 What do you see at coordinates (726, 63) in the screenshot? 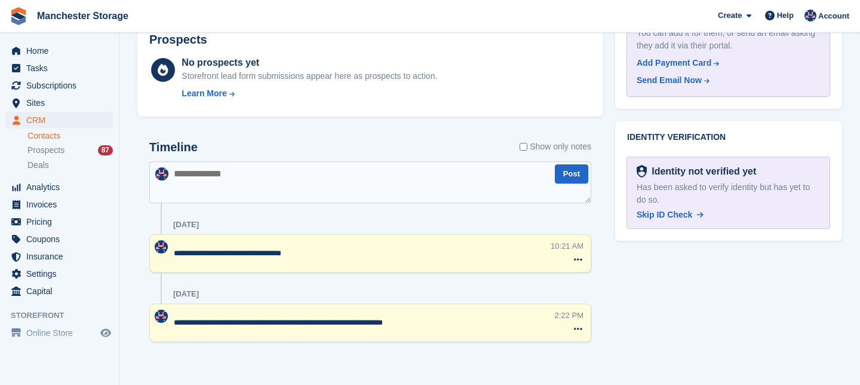
I see `a: Add Payment Card` at bounding box center [726, 63].